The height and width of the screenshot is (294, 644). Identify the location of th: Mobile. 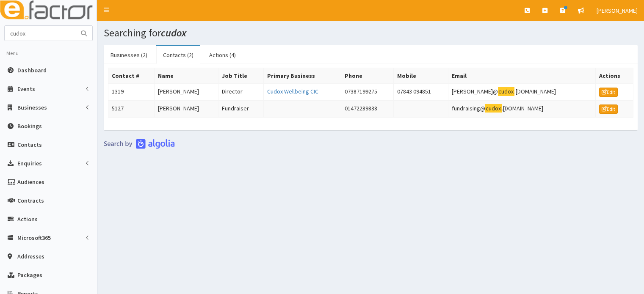
(421, 76).